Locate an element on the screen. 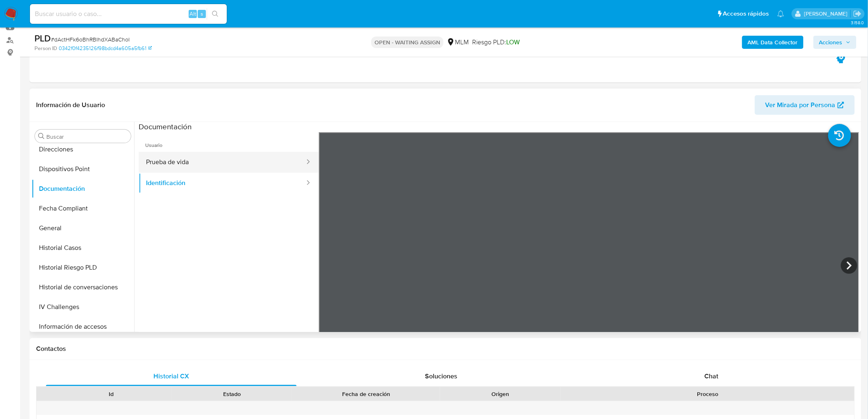 This screenshot has height=419, width=868. button: Historial Casos is located at coordinates (83, 248).